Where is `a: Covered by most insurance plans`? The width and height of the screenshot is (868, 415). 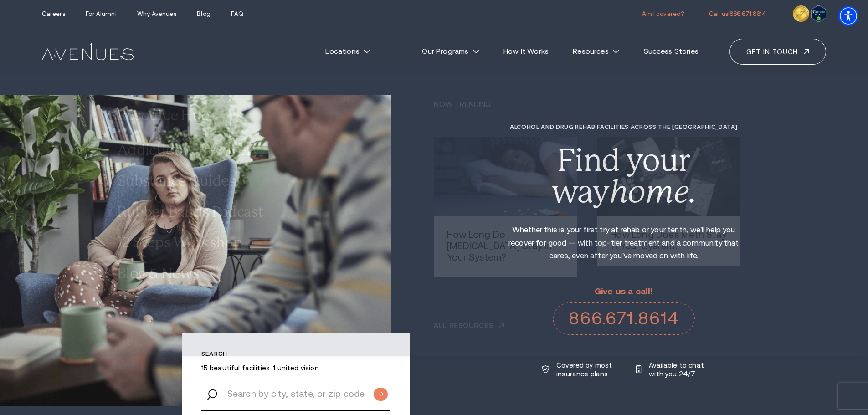 a: Covered by most insurance plans is located at coordinates (577, 369).